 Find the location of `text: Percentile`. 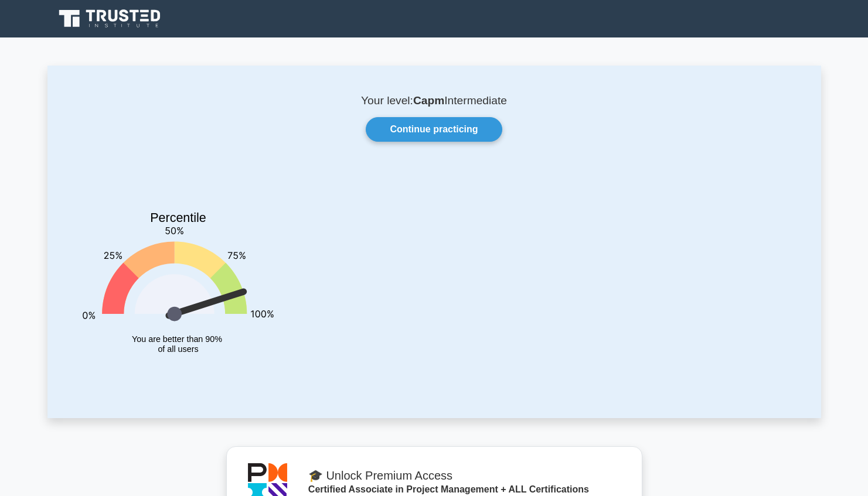

text: Percentile is located at coordinates (178, 218).